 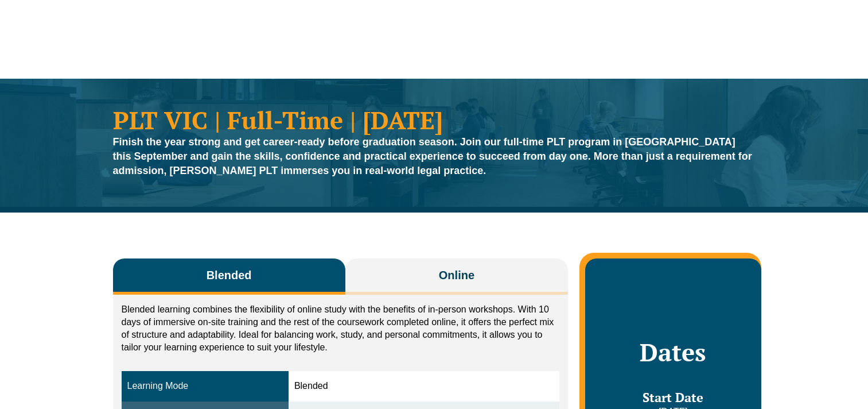 I want to click on strong: Finish the year strong and get career-ready before graduation season. Join our full-time PLT prog..., so click(x=432, y=156).